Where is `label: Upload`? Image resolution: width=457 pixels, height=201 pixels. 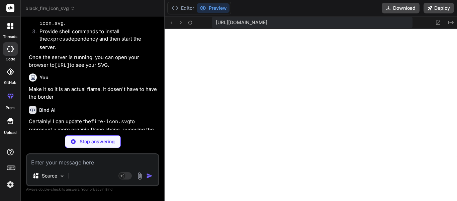 label: Upload is located at coordinates (10, 132).